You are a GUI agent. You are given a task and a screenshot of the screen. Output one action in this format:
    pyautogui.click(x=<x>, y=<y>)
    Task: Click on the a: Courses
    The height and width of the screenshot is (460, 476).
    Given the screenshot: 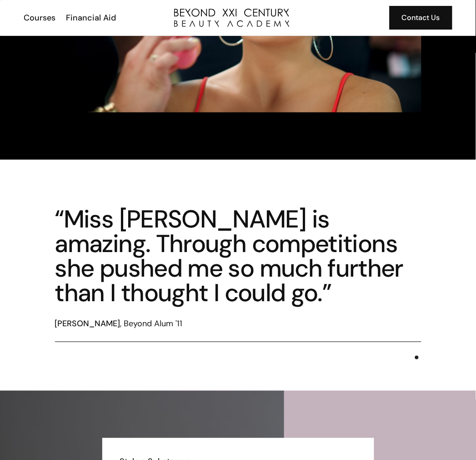 What is the action you would take?
    pyautogui.click(x=38, y=18)
    